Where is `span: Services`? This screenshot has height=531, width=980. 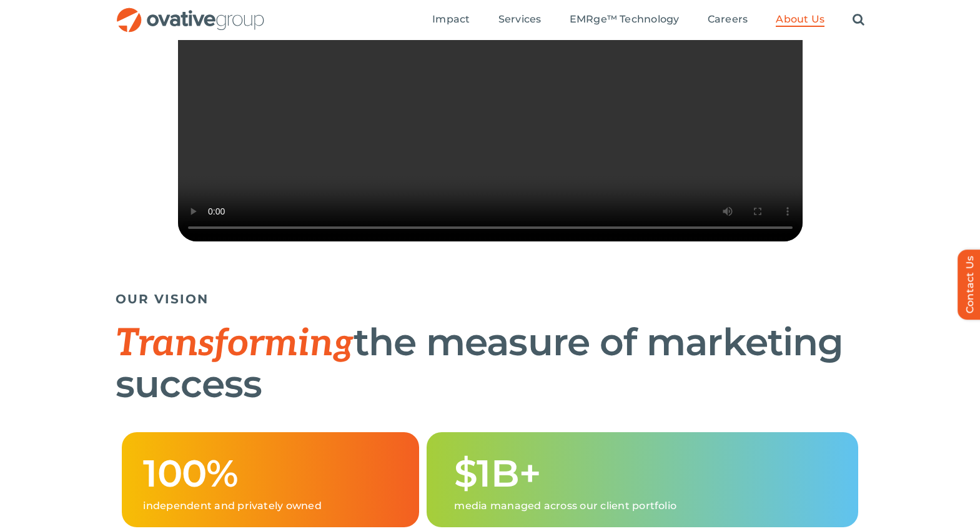
span: Services is located at coordinates (520, 20).